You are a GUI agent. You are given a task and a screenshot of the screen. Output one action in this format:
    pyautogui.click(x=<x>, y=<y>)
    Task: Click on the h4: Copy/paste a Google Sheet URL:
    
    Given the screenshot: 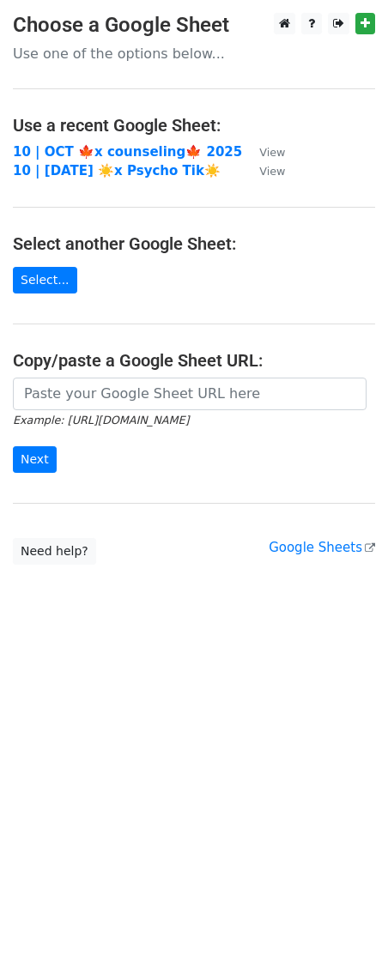 What is the action you would take?
    pyautogui.click(x=194, y=361)
    